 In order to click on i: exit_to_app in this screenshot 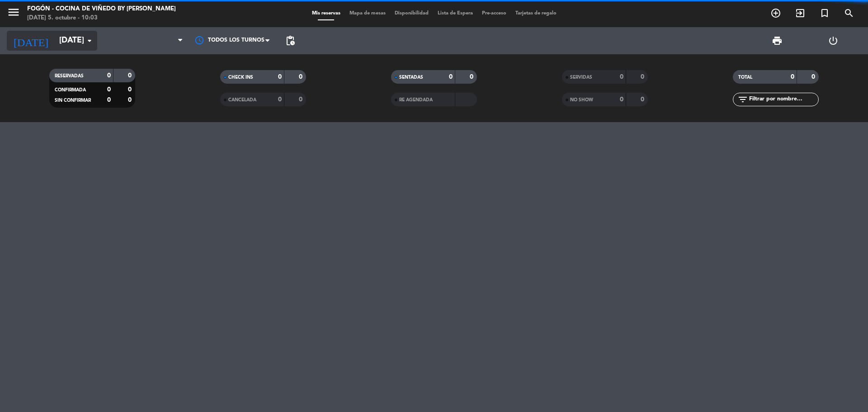, I will do `click(800, 13)`.